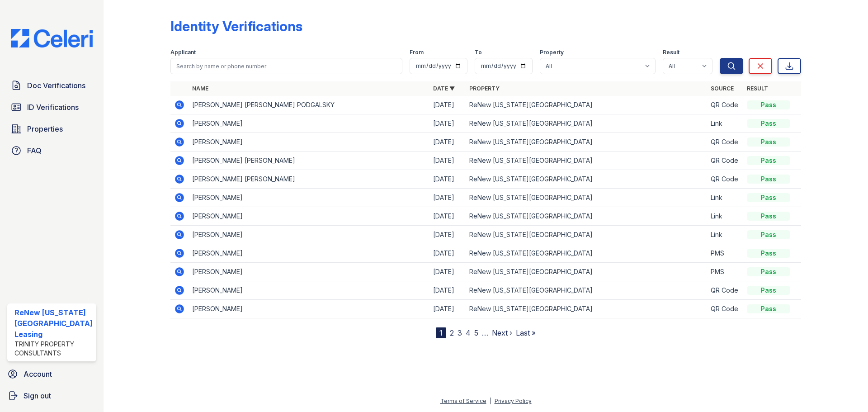  What do you see at coordinates (464, 401) in the screenshot?
I see `a: Terms of Service` at bounding box center [464, 401].